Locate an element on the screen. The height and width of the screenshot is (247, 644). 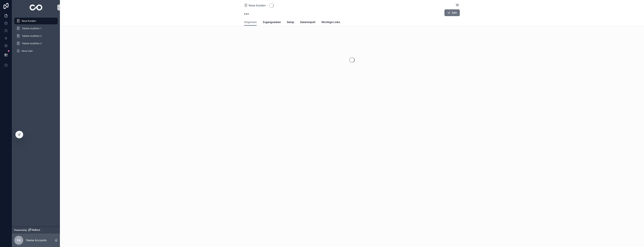
img: App logo is located at coordinates (36, 7).